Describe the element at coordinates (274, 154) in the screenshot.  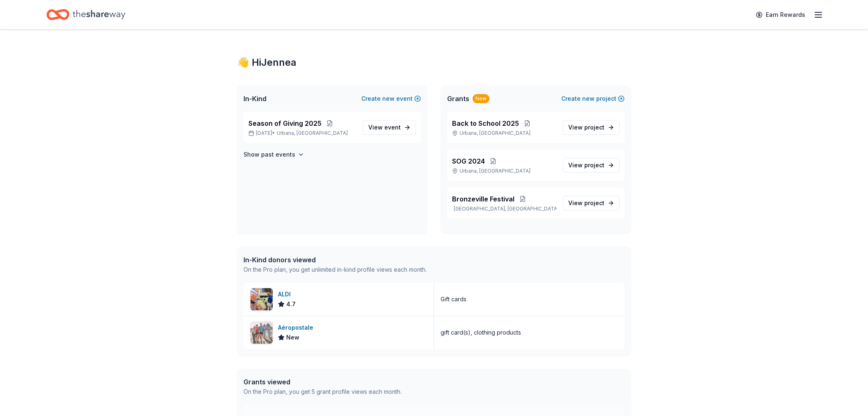
I see `button: Show past events` at that location.